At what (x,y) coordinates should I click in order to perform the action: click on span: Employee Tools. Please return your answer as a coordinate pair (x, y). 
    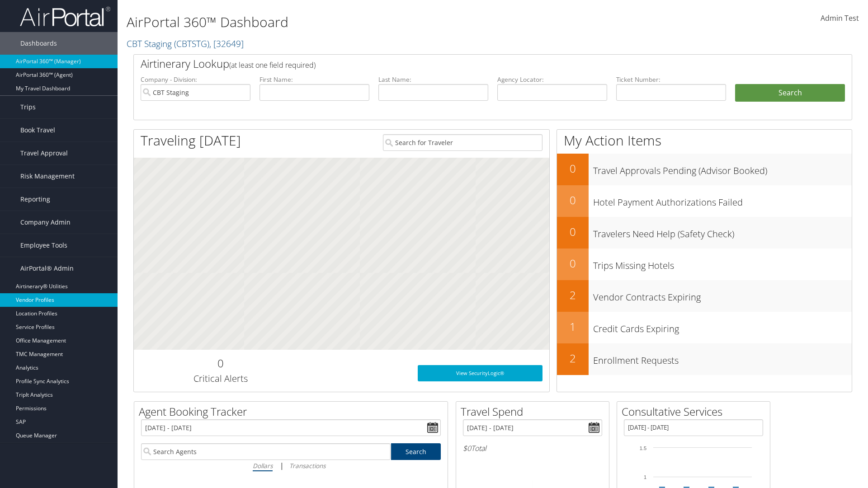
    Looking at the image, I should click on (44, 246).